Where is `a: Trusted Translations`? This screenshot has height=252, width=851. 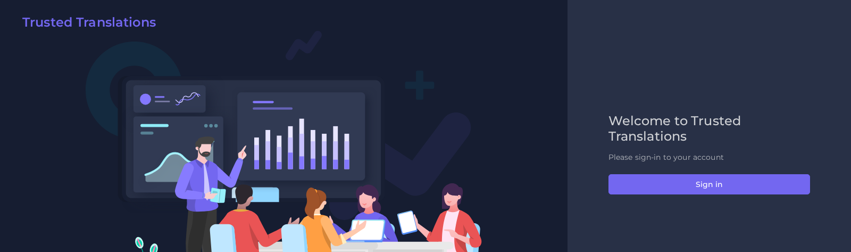
a: Trusted Translations is located at coordinates (85, 24).